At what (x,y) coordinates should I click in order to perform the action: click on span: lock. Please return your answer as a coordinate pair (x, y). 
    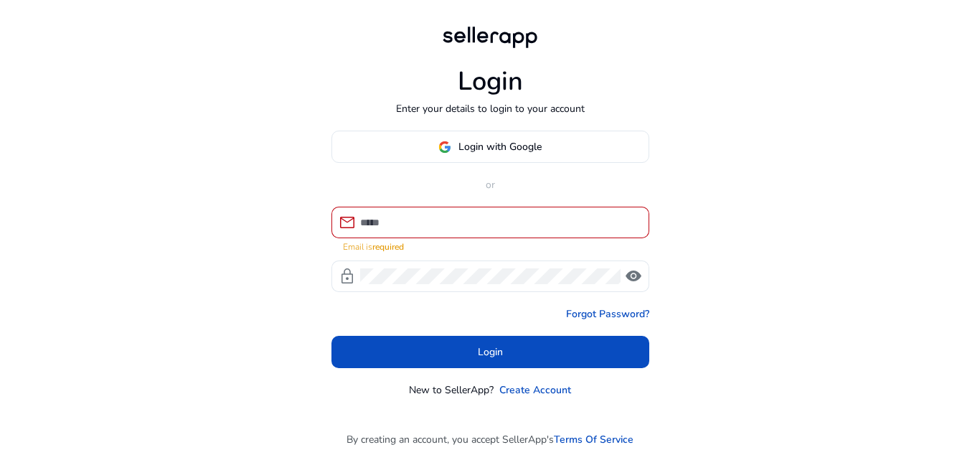
    Looking at the image, I should click on (348, 276).